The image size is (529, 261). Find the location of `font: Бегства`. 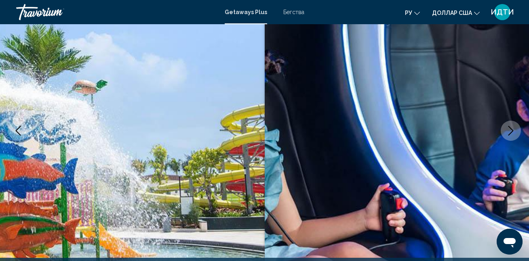

font: Бегства is located at coordinates (294, 12).